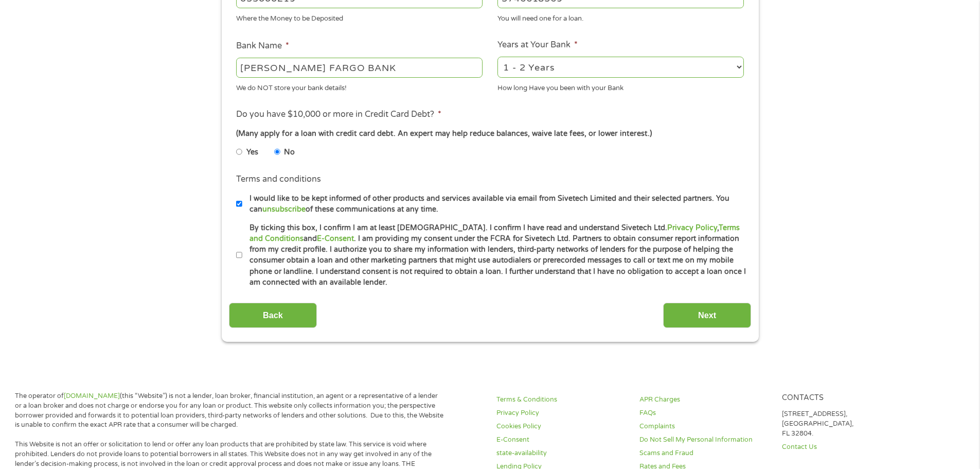  I want to click on a: Contact Us, so click(848, 447).